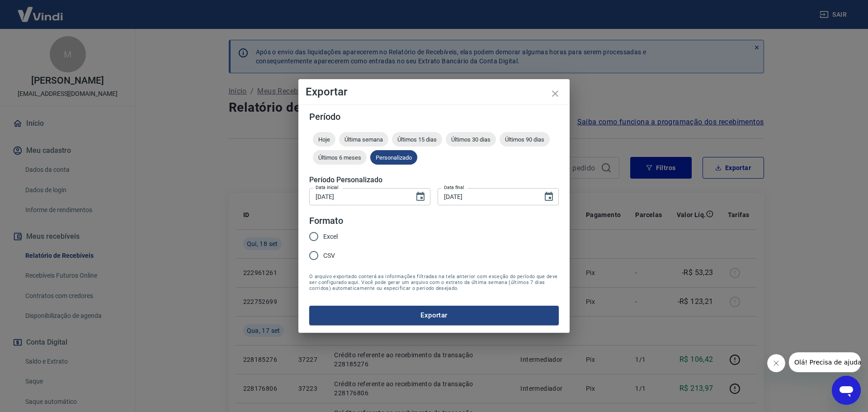 Image resolution: width=868 pixels, height=412 pixels. I want to click on div: Últimos 15 dias, so click(417, 139).